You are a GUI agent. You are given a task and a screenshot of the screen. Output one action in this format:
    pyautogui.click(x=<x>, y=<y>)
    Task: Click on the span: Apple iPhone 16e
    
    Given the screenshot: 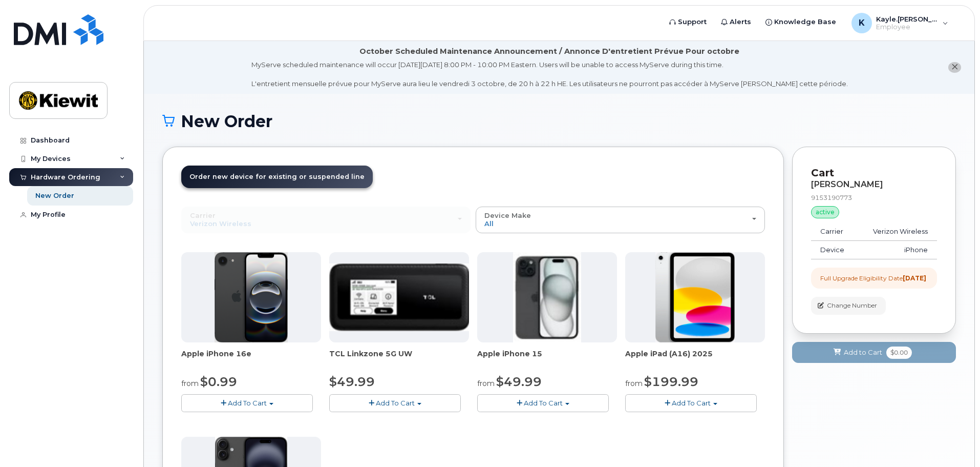 What is the action you would take?
    pyautogui.click(x=251, y=359)
    